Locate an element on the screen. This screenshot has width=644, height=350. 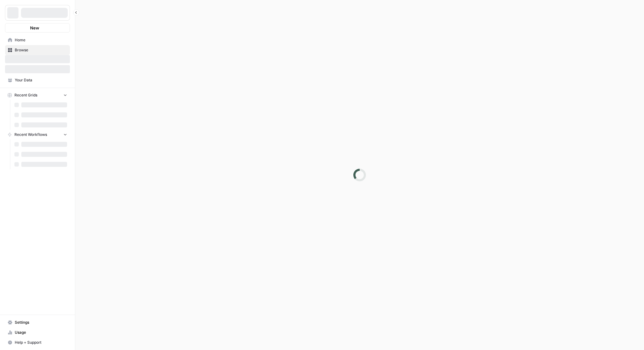
a: Home is located at coordinates (37, 40).